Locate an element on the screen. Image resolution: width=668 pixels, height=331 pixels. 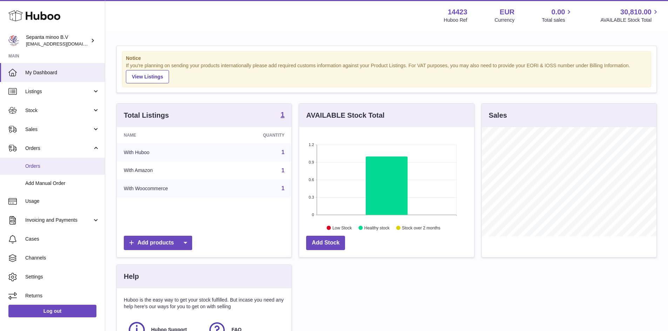
span: Listings is located at coordinates (59, 92).